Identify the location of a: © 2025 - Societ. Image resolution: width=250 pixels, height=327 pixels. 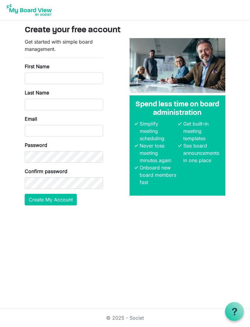
(125, 318).